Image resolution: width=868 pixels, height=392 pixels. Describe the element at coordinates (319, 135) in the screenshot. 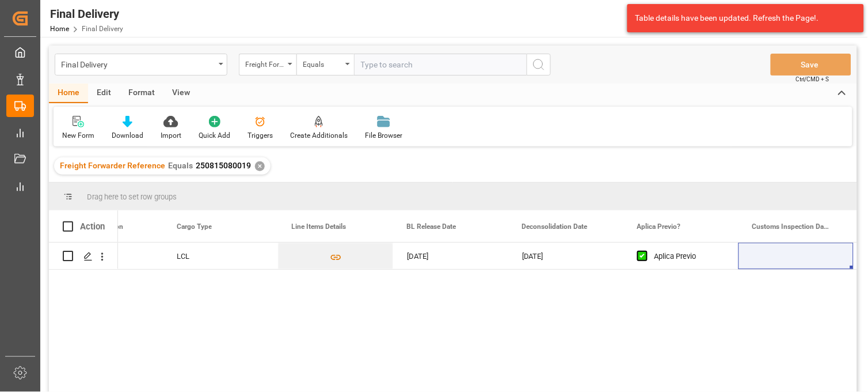

I see `div: Create Additionals` at that location.